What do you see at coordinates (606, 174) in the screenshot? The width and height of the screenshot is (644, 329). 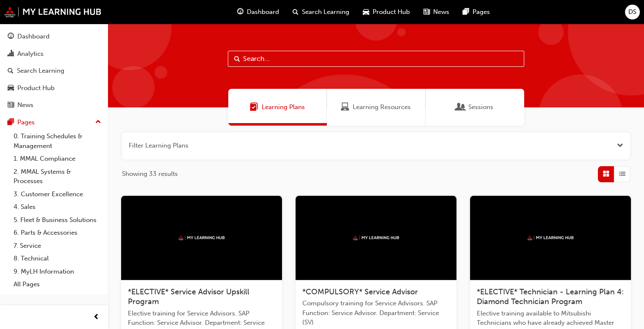 I see `span: Grid` at bounding box center [606, 174].